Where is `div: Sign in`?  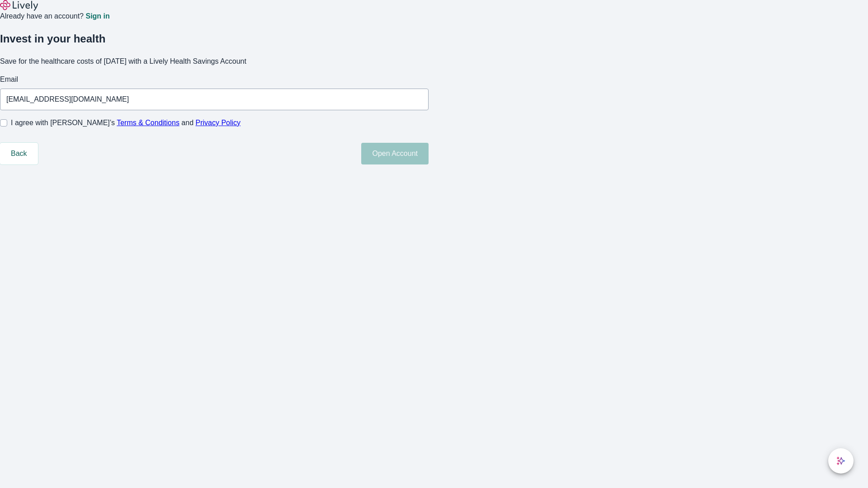
div: Sign in is located at coordinates (97, 16).